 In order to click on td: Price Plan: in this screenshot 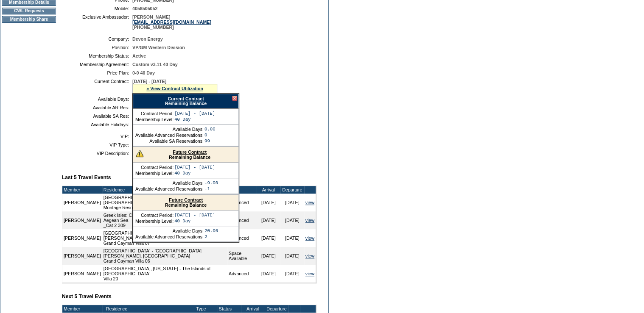, I will do `click(97, 73)`.